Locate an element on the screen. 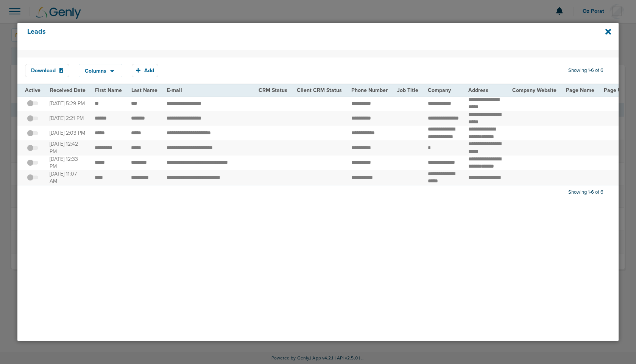 This screenshot has width=636, height=364. h4: Leads is located at coordinates (290, 37).